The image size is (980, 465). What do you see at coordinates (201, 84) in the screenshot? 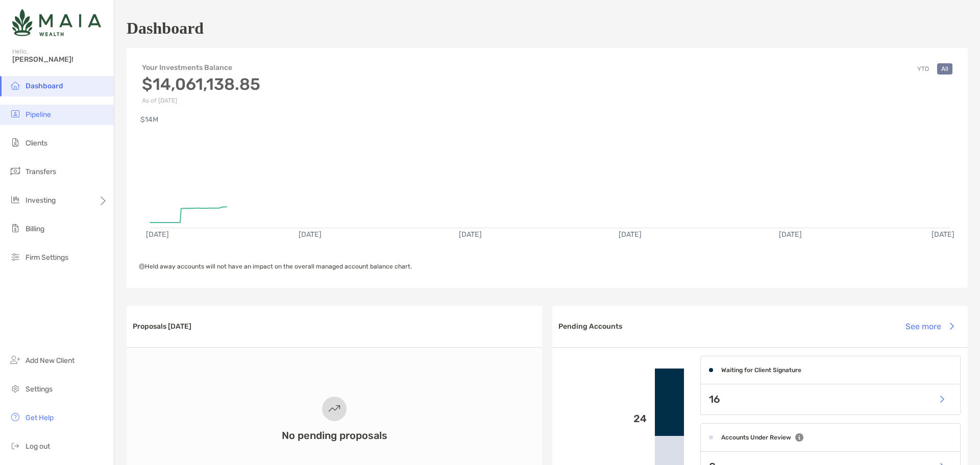
I see `h3: $14,061,138.85` at bounding box center [201, 84].